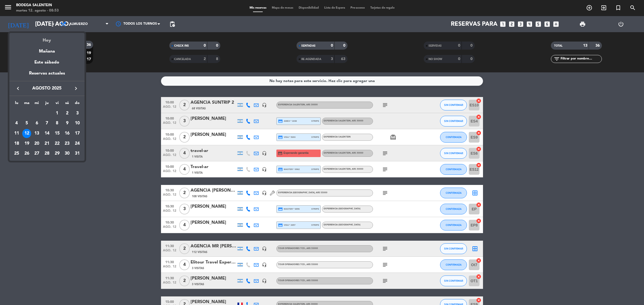  What do you see at coordinates (47, 38) in the screenshot?
I see `div: Hoy` at bounding box center [47, 38].